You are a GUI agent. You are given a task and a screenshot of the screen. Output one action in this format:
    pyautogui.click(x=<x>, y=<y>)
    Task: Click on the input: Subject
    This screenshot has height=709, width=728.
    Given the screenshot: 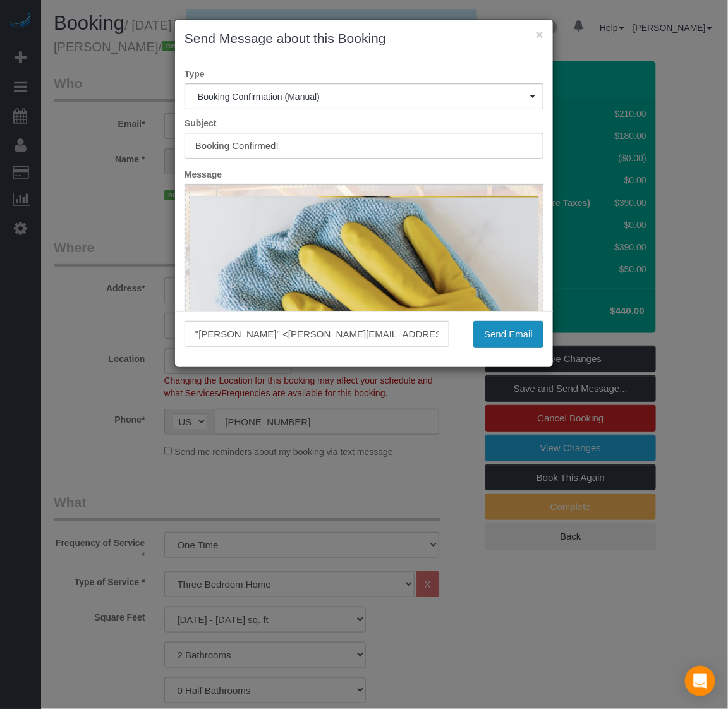 What is the action you would take?
    pyautogui.click(x=364, y=145)
    